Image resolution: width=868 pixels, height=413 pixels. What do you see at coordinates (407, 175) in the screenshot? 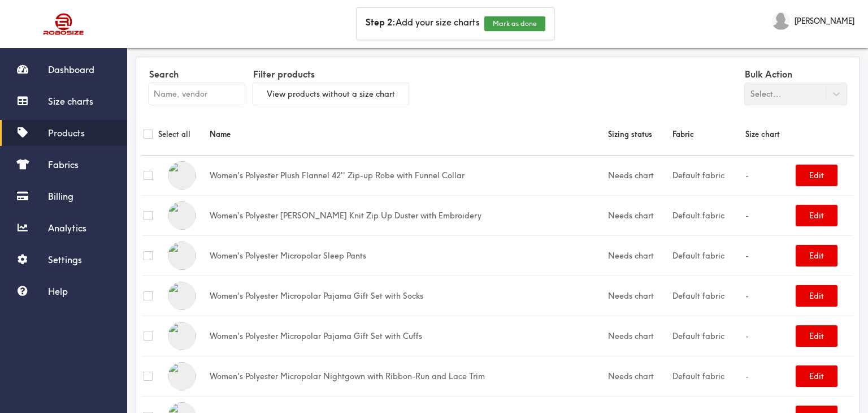
I see `td: Women's Polyester Plush Flannel 42'' Zip-up Robe with Funnel Collar` at bounding box center [407, 175].